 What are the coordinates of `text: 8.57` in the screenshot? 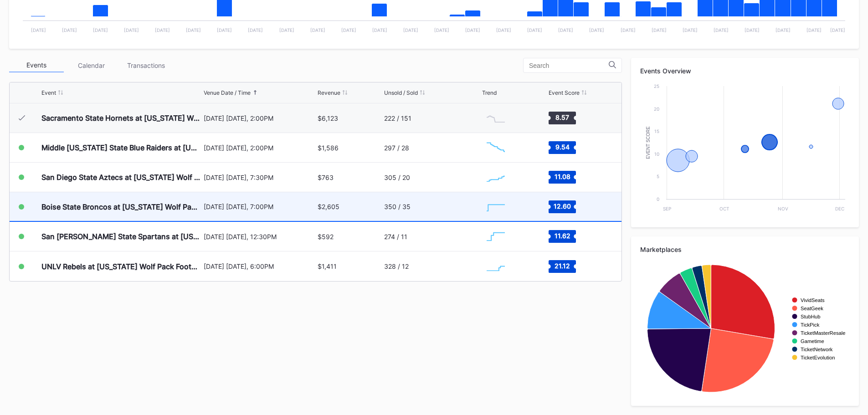 It's located at (562, 118).